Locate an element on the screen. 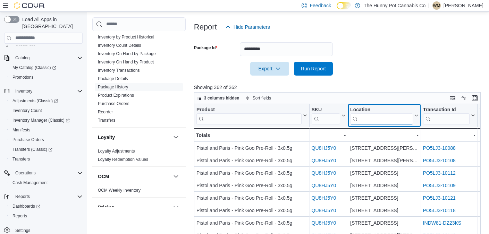  button: Cash Management is located at coordinates (46, 183).